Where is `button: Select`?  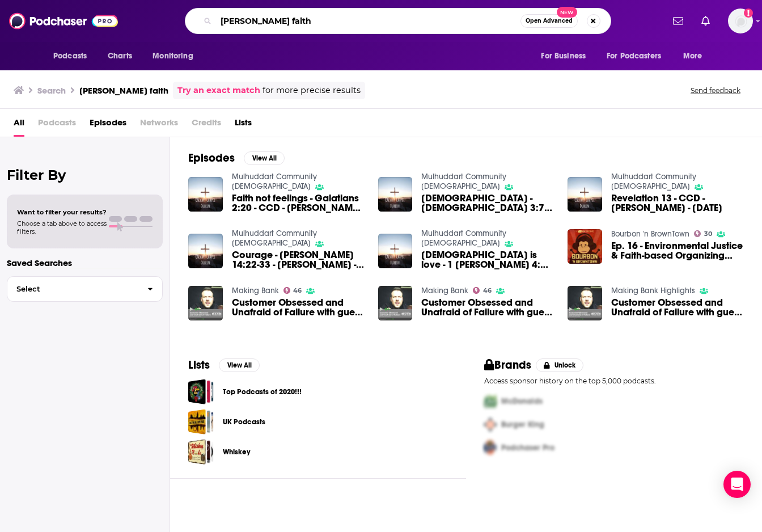 button: Select is located at coordinates (84, 289).